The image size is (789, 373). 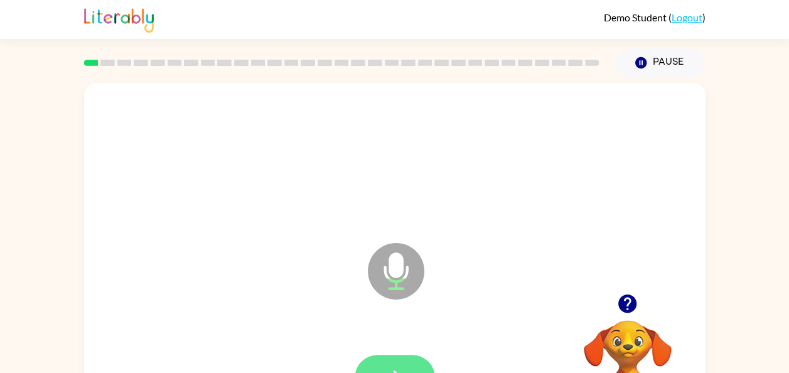 I want to click on a: Logout, so click(x=687, y=17).